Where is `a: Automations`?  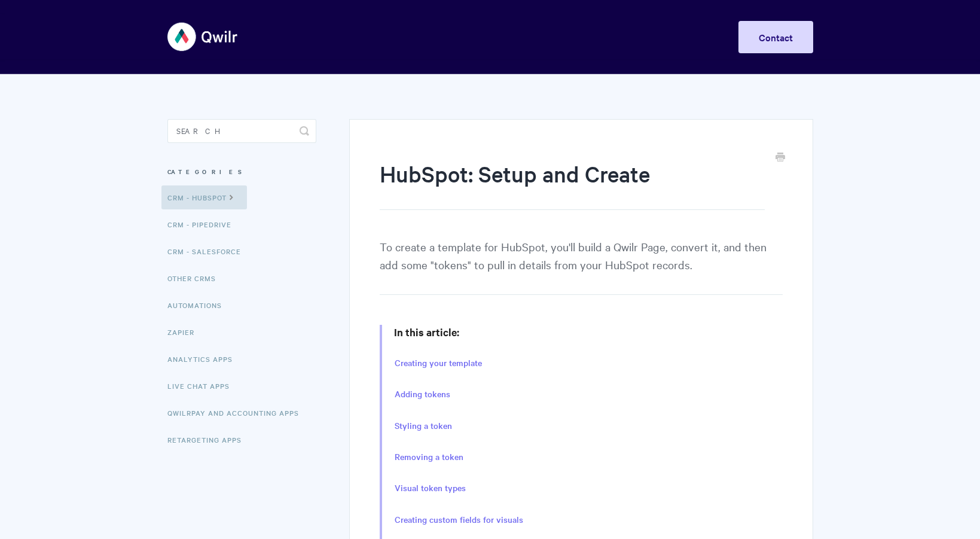 a: Automations is located at coordinates (199, 305).